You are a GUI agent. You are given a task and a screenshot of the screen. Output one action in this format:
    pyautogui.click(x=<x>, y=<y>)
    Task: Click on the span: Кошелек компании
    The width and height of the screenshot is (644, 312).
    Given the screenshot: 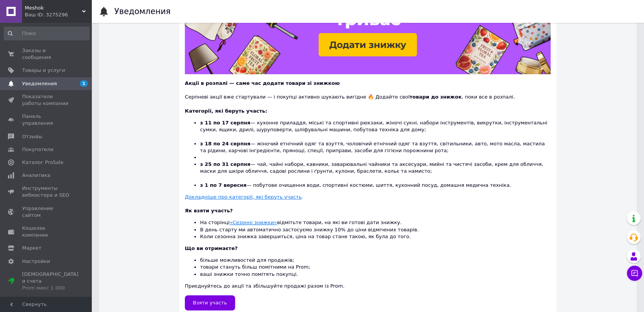 What is the action you would take?
    pyautogui.click(x=46, y=232)
    